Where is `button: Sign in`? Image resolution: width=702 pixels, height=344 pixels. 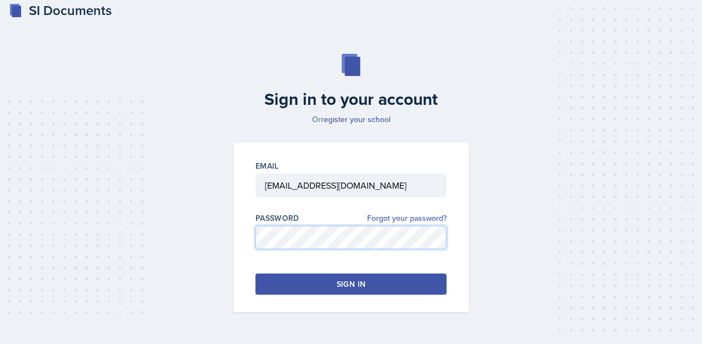 button: Sign in is located at coordinates (351, 284).